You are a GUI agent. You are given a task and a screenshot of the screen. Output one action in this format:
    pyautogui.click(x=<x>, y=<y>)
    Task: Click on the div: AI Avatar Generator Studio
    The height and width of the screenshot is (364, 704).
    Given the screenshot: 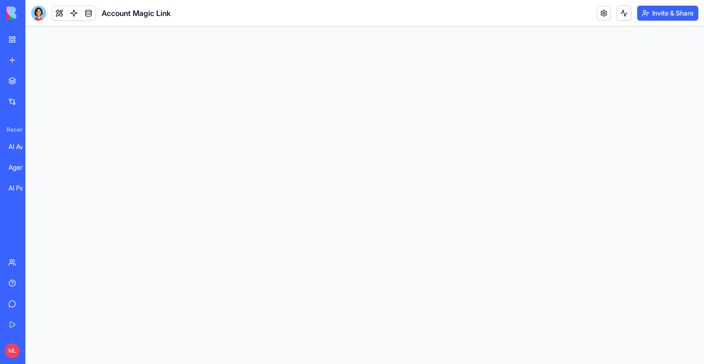 What is the action you would take?
    pyautogui.click(x=22, y=147)
    